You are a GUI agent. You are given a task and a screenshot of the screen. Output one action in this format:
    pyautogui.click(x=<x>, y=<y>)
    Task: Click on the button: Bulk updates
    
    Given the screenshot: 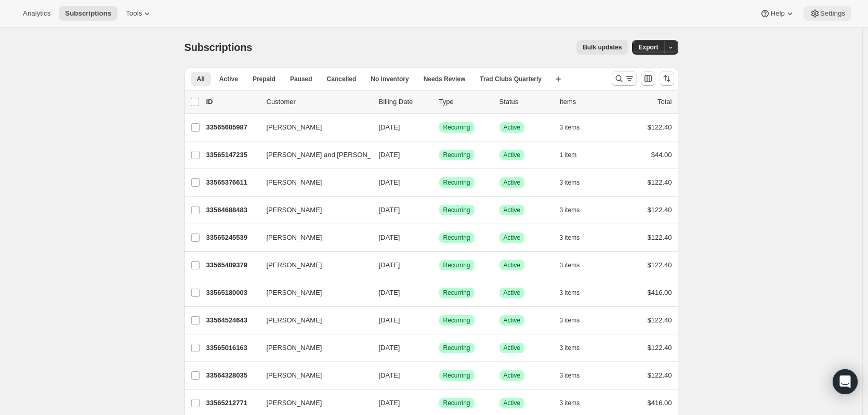 What is the action you would take?
    pyautogui.click(x=602, y=47)
    